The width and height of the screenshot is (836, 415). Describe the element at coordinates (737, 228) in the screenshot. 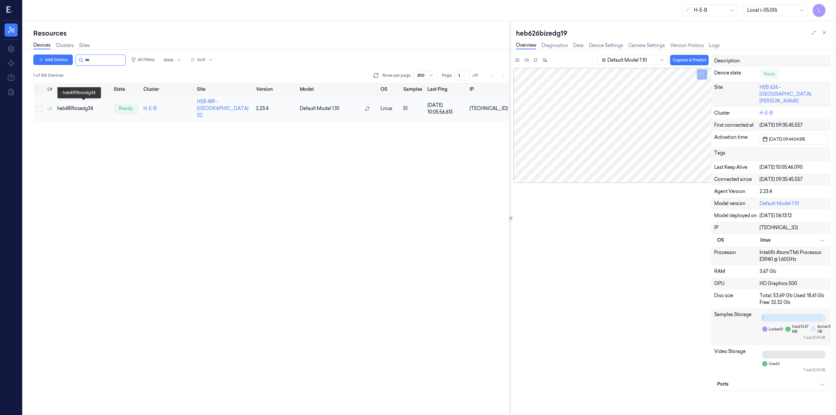

I see `div: IP` at that location.